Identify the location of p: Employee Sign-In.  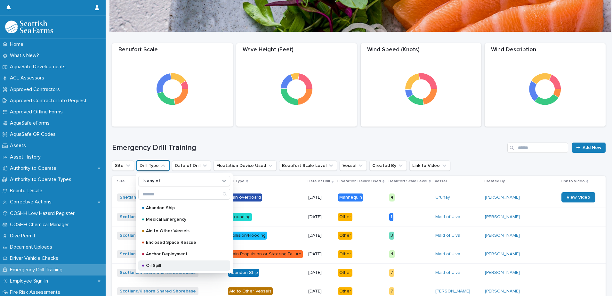
(30, 281).